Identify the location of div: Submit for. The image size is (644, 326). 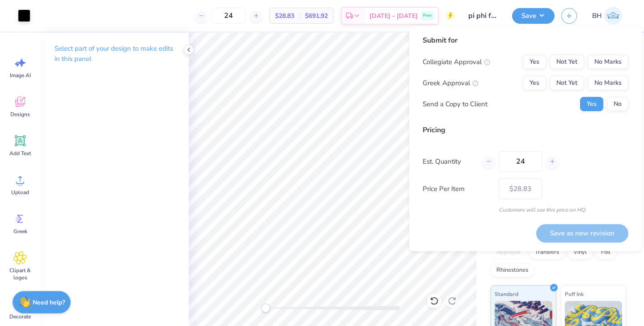
(526, 40).